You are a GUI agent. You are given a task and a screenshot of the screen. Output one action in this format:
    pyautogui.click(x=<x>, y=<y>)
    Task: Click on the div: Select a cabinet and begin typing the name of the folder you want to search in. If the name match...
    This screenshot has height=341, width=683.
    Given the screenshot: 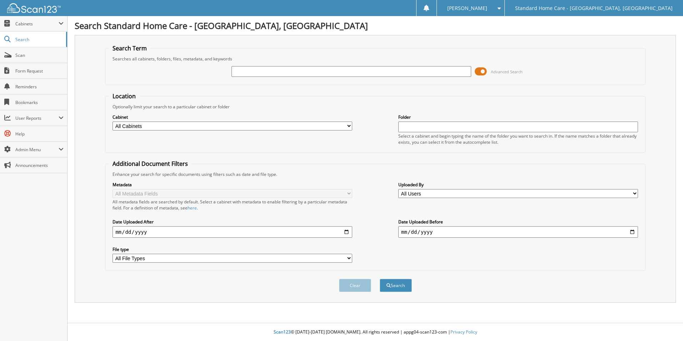 What is the action you would take?
    pyautogui.click(x=518, y=139)
    